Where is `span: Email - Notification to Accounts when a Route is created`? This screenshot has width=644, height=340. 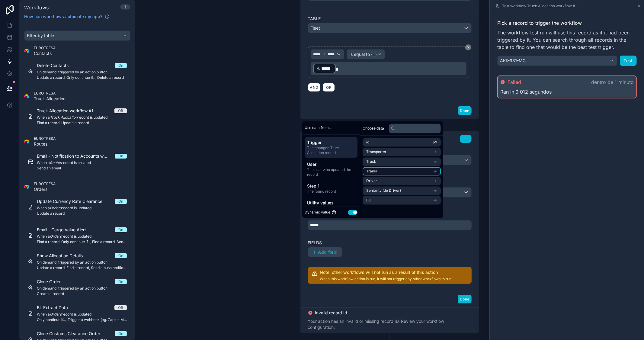
span: Email - Notification to Accounts when a Route is created is located at coordinates (76, 156).